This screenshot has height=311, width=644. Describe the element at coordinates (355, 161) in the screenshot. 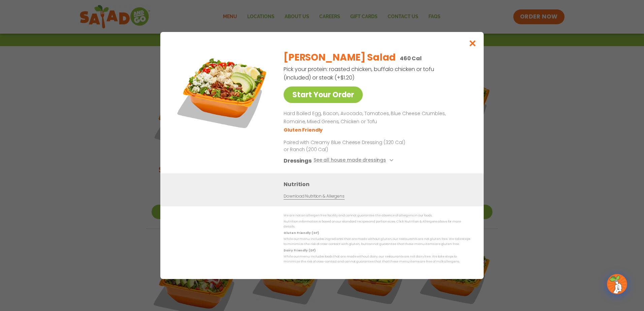

I see `button: See all house made dressings` at that location.